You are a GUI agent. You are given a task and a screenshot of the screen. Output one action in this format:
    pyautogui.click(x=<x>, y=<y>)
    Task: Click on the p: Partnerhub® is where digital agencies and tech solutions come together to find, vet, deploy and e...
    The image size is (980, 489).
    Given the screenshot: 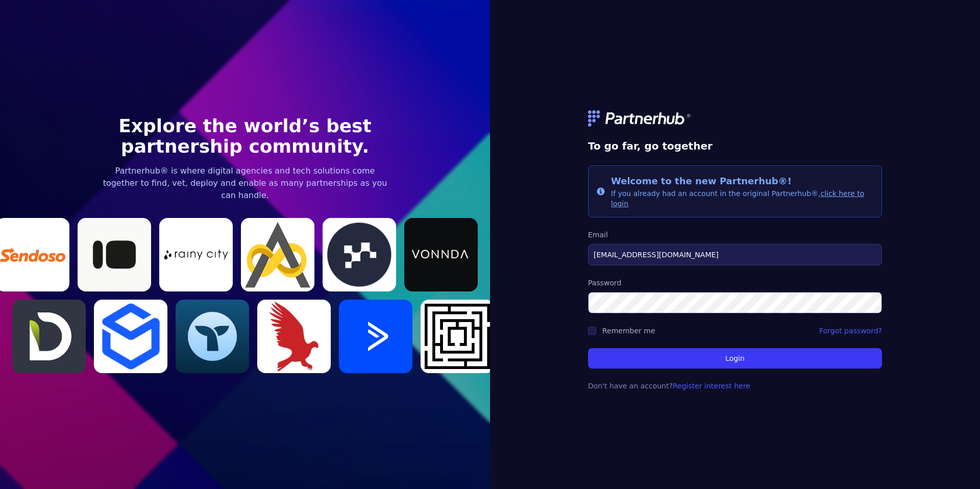 What is the action you would take?
    pyautogui.click(x=245, y=183)
    